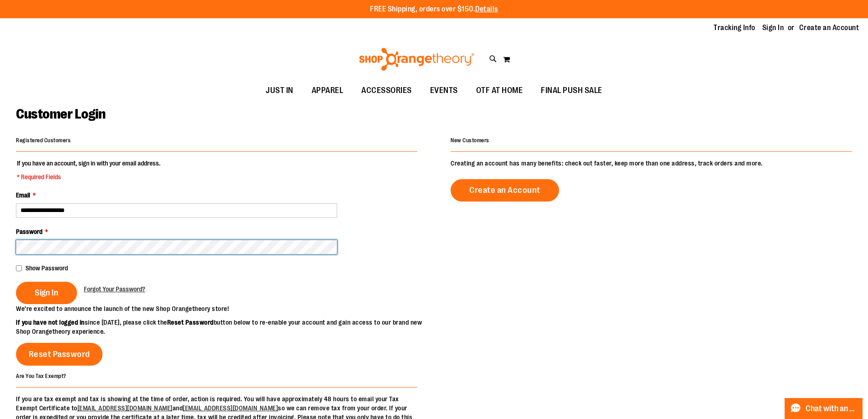 Image resolution: width=868 pixels, height=419 pixels. What do you see at coordinates (50, 322) in the screenshot?
I see `strong: If you have not logged in` at bounding box center [50, 322].